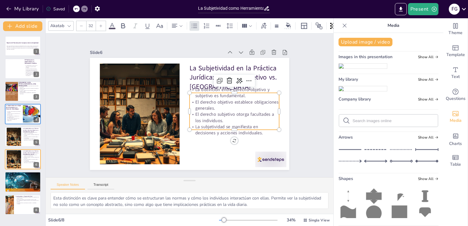 This screenshot has width=468, height=226. Describe the element at coordinates (247, 26) in the screenshot. I see `div: Column Count` at that location.